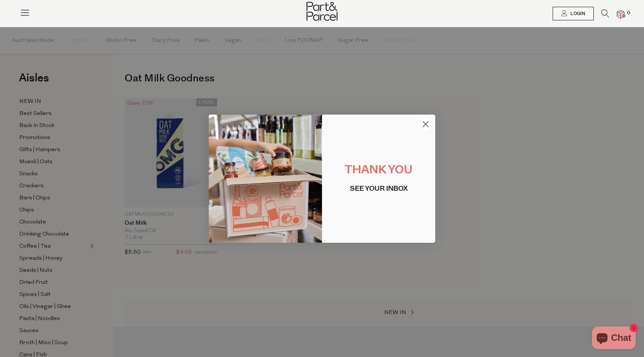  What do you see at coordinates (629, 13) in the screenshot?
I see `span: 0` at bounding box center [629, 13].